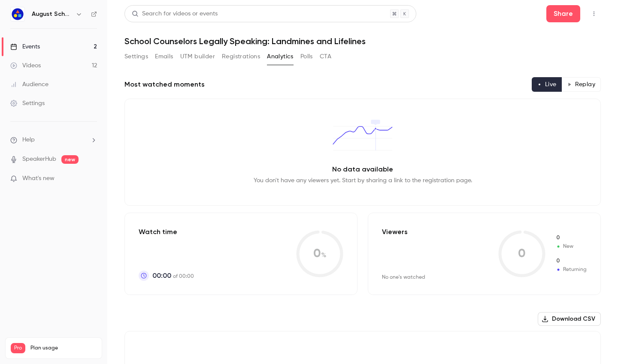 The image size is (618, 364). Describe the element at coordinates (173, 276) in the screenshot. I see `p: of 00:00` at that location.